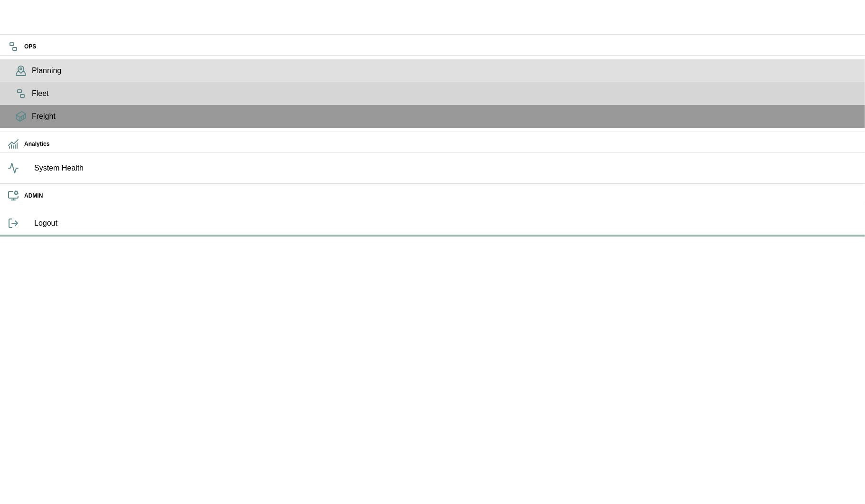  I want to click on h6: Analytics, so click(440, 144).